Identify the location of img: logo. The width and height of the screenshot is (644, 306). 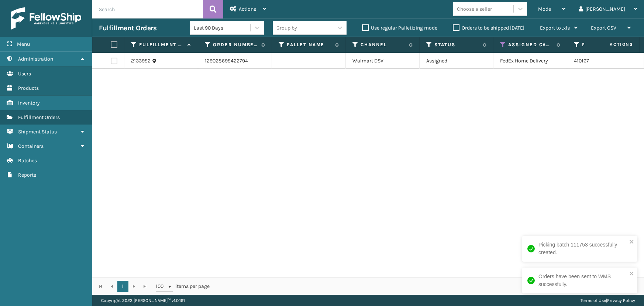
(46, 19).